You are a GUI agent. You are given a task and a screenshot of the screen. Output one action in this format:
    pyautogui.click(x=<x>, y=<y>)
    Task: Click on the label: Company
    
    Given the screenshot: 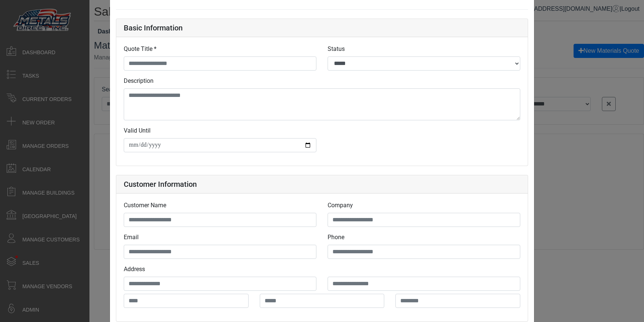 What is the action you would take?
    pyautogui.click(x=340, y=206)
    